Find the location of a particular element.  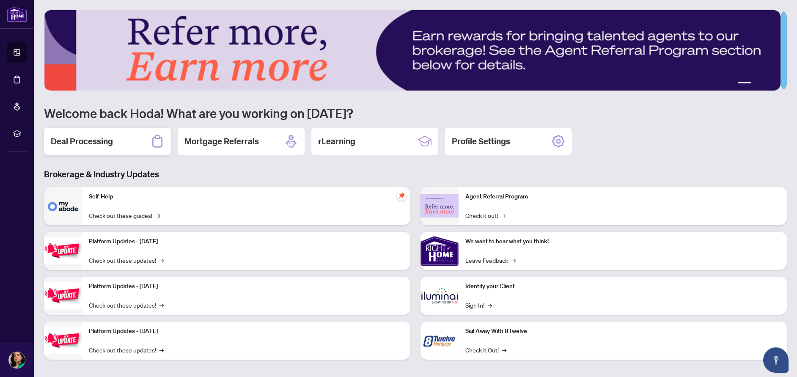

p: Self-Help is located at coordinates (246, 197).